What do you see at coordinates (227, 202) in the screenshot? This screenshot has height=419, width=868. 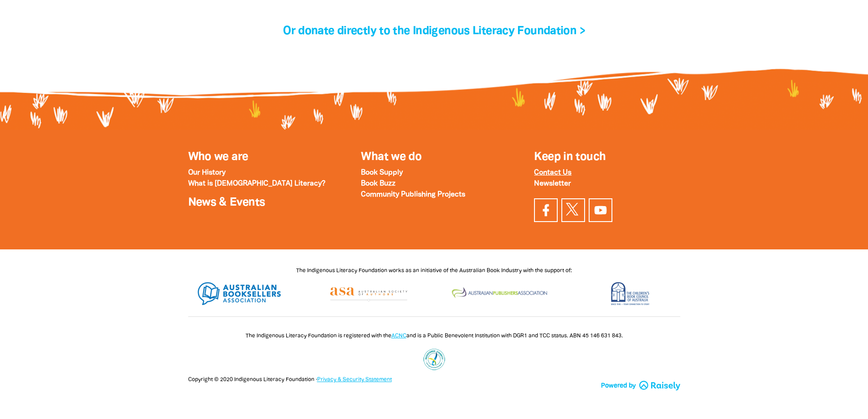 I see `a: News & Events` at bounding box center [227, 202].